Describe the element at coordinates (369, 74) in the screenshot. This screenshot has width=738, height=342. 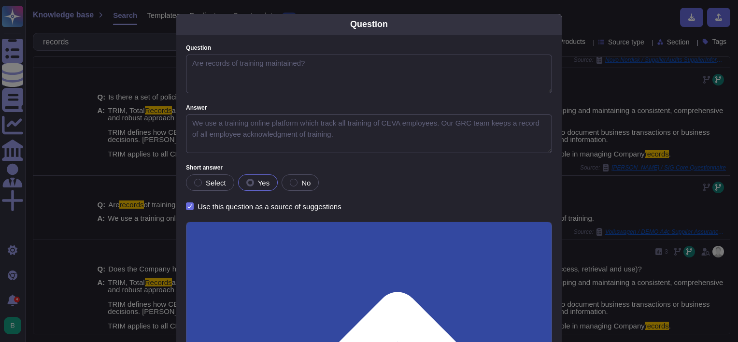
I see `textarea: Are records of training maintained?` at that location.